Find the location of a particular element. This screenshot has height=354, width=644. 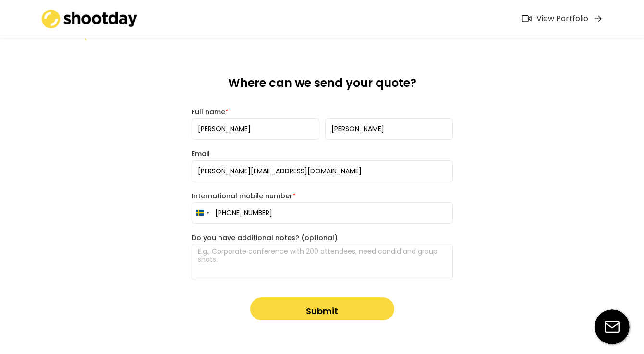

input: 070-123 45 67 is located at coordinates (322, 213).